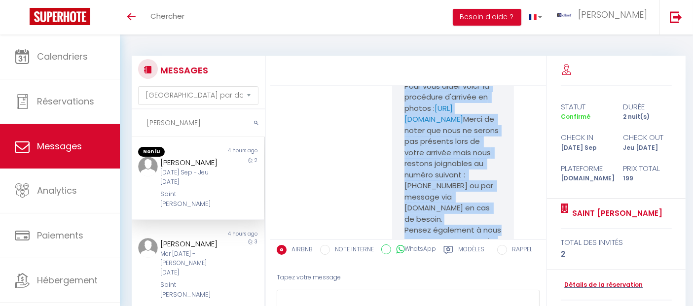 The image size is (693, 306). I want to click on input: Rechercher un mot clé, so click(198, 123).